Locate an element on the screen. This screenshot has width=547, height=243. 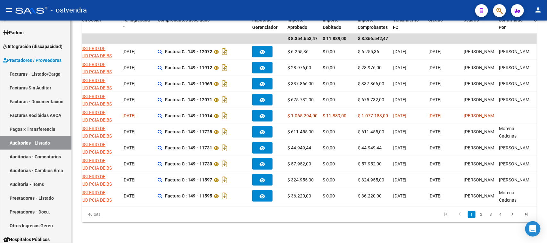
span: Prestadores / Proveedores is located at coordinates (32, 60).